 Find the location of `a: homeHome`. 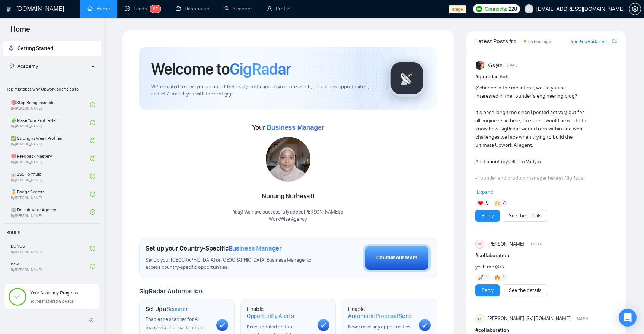

a: homeHome is located at coordinates (99, 9).